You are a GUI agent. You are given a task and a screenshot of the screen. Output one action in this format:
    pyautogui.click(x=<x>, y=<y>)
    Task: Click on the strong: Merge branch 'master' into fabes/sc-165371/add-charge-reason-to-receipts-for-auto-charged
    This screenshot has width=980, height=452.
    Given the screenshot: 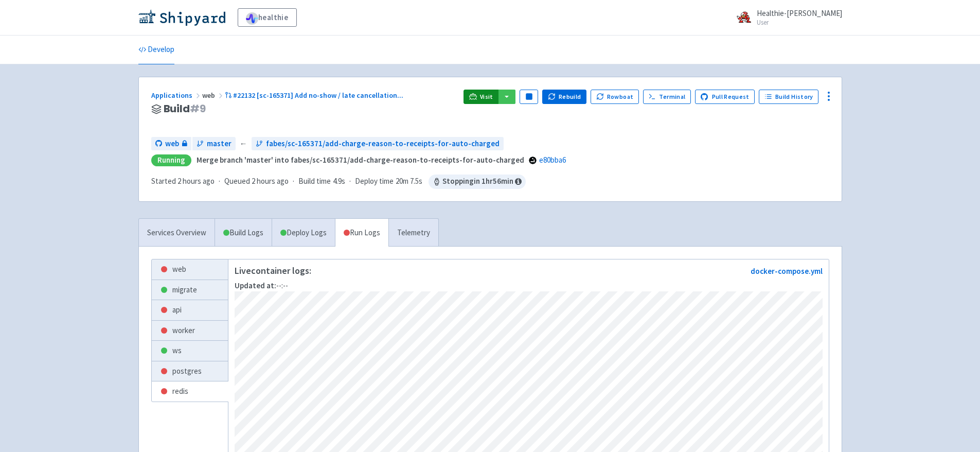 What is the action you would take?
    pyautogui.click(x=361, y=159)
    